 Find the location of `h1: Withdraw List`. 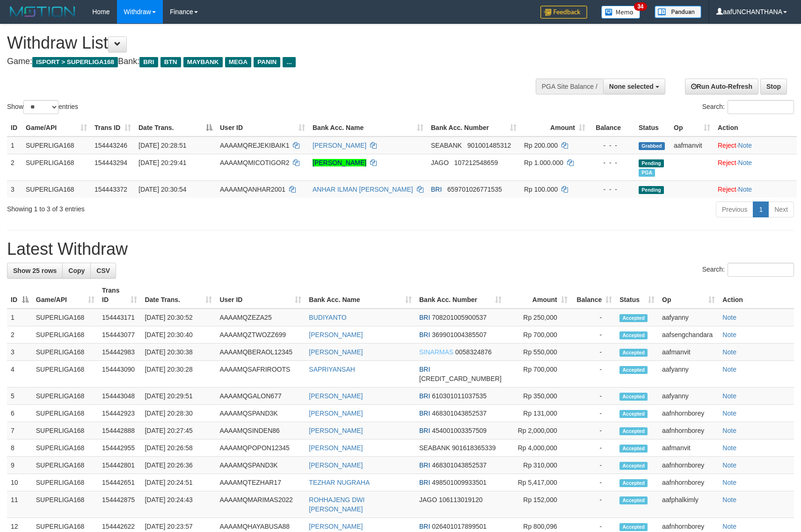

h1: Withdraw List is located at coordinates (266, 43).